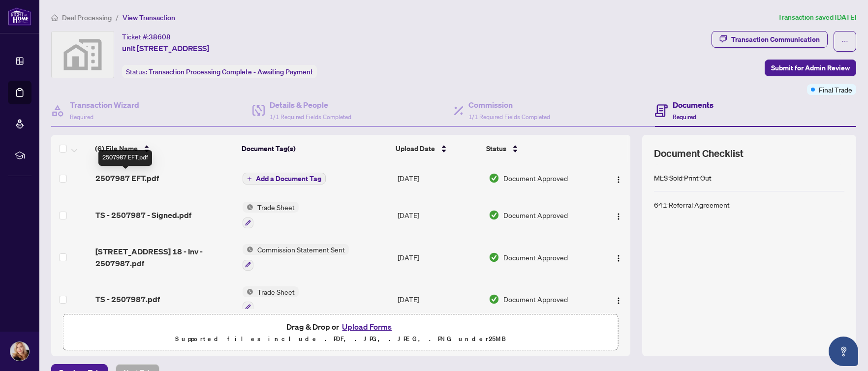  What do you see at coordinates (296, 258) in the screenshot?
I see `button: Status IconCommission Statement Sent` at bounding box center [296, 258].